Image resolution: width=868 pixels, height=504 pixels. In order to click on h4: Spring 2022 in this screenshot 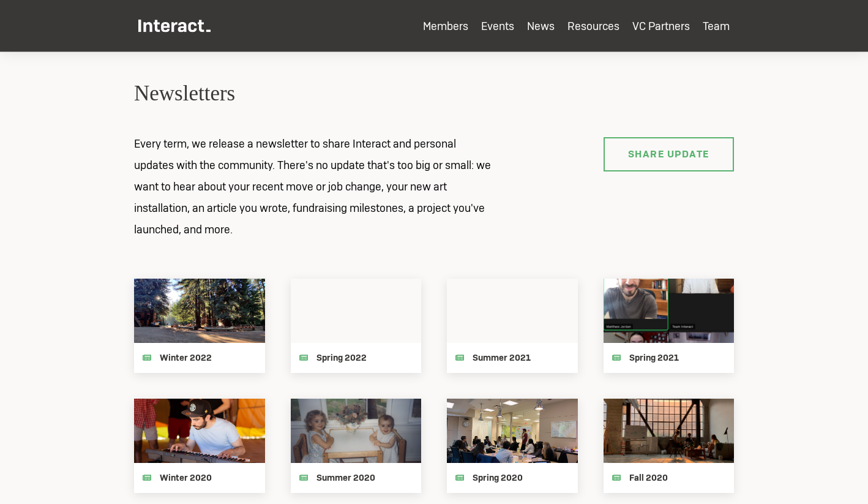, I will do `click(341, 357)`.